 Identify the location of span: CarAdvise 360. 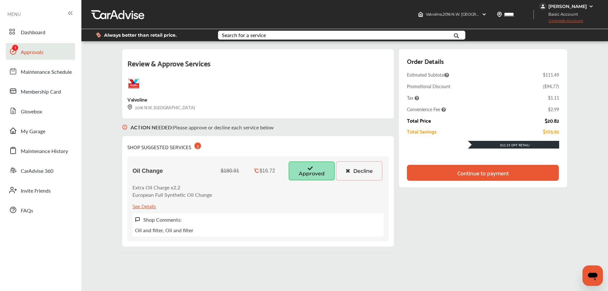
(37, 171).